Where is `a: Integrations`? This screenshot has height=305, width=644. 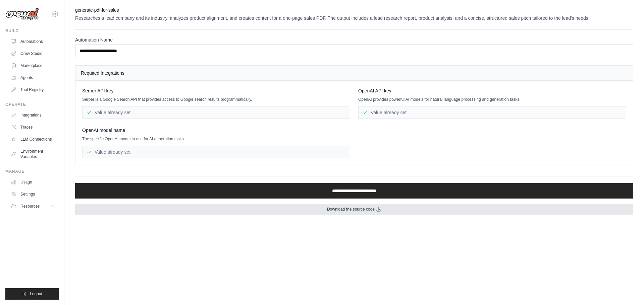 a: Integrations is located at coordinates (33, 115).